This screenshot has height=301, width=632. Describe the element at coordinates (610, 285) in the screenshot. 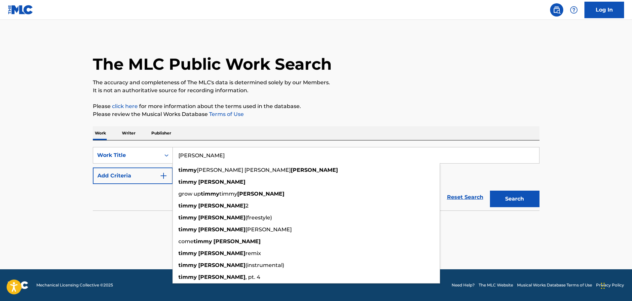

I see `a: Privacy Policy` at that location.